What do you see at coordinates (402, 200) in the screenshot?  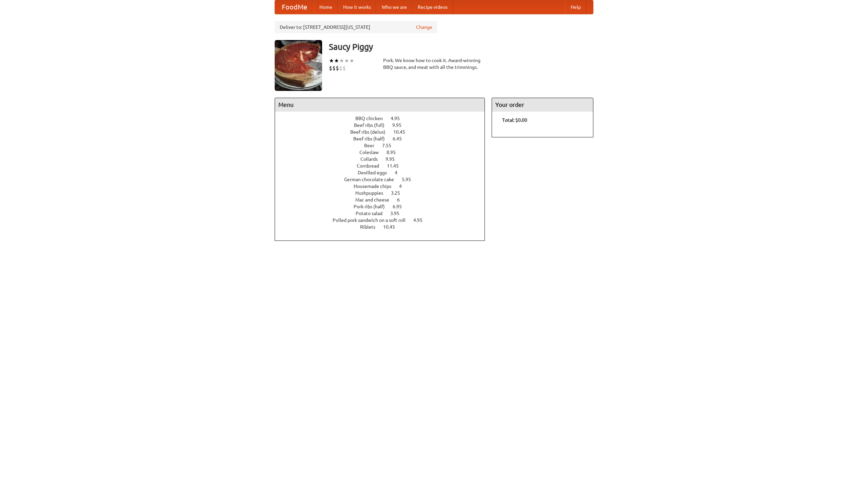 I see `span: 6` at bounding box center [402, 200].